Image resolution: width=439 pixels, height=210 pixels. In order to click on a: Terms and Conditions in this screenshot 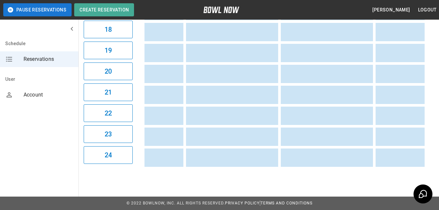, I will do `click(286, 203)`.